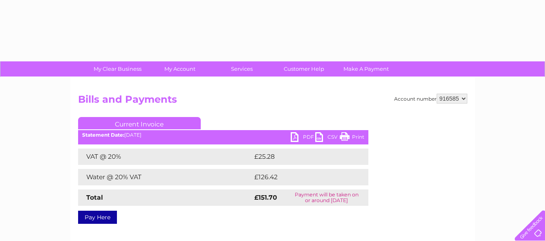 The height and width of the screenshot is (241, 545). What do you see at coordinates (302, 157) in the screenshot?
I see `td: £25.28` at bounding box center [302, 157].